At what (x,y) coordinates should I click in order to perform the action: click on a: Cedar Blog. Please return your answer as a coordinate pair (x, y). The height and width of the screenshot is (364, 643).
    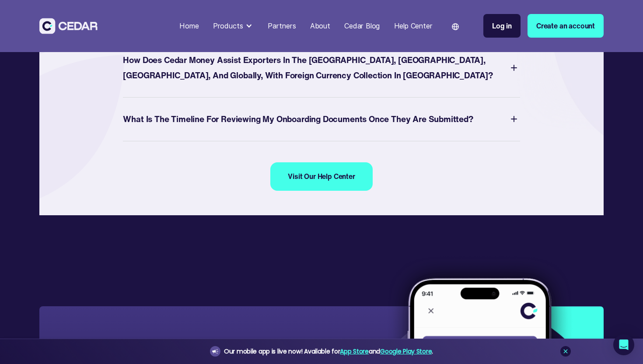
    Looking at the image, I should click on (362, 26).